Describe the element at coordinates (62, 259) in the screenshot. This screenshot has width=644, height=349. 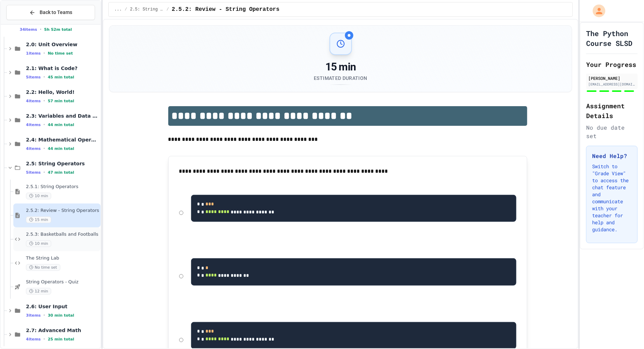
I see `span: The String Lab` at that location.